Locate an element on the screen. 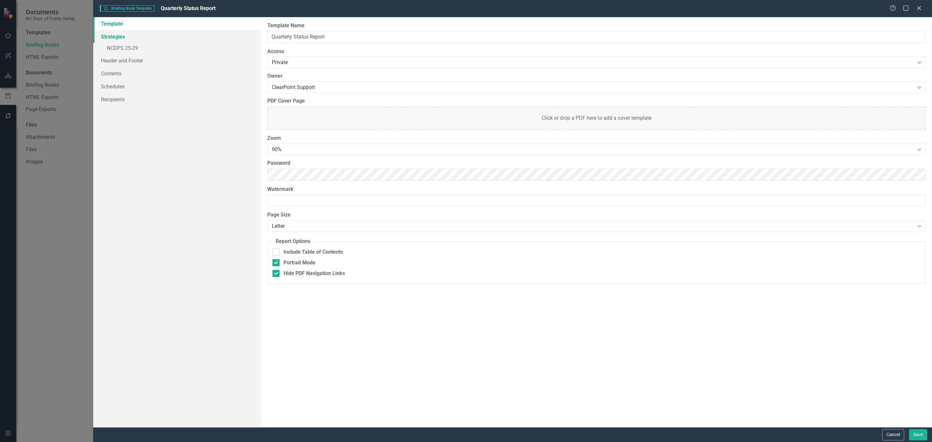 The width and height of the screenshot is (932, 442). label: Template Name is located at coordinates (597, 26).